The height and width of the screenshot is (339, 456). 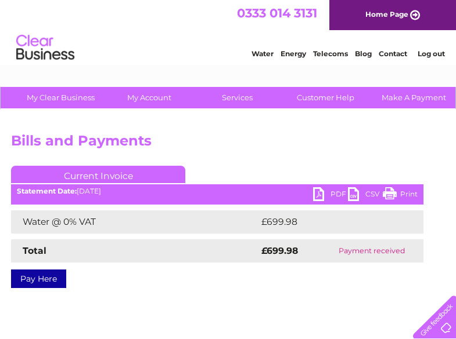 I want to click on td: Water @ 0% VAT, so click(x=135, y=222).